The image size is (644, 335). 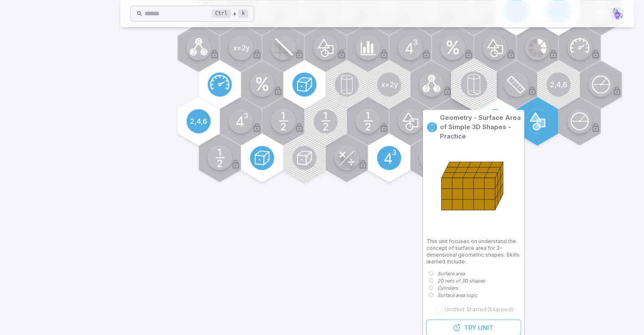 I want to click on p: This unit focuses on understand the concept of surface area for 3-dimensional geometric shapes. S..., so click(x=474, y=251).